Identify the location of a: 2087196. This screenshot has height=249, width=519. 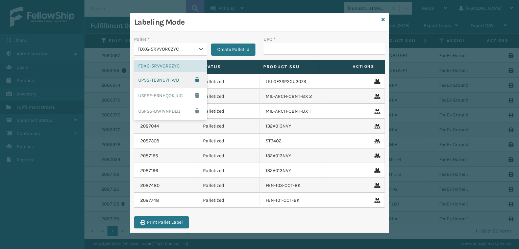
(149, 171).